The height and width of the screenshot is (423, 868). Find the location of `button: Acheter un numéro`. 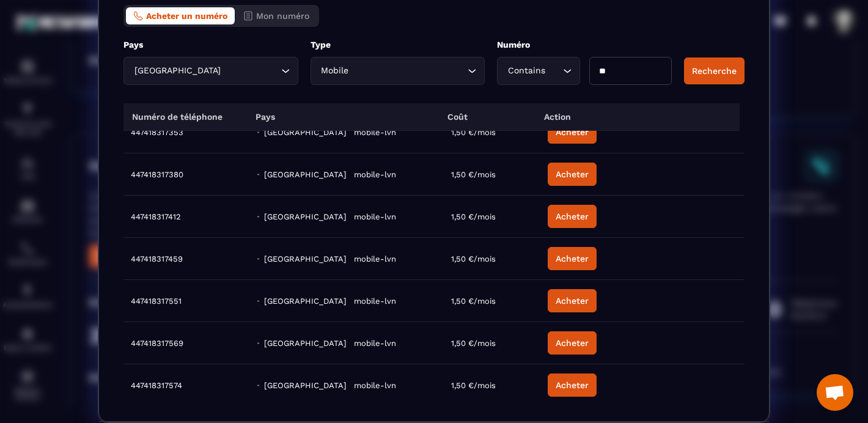

button: Acheter un numéro is located at coordinates (180, 16).